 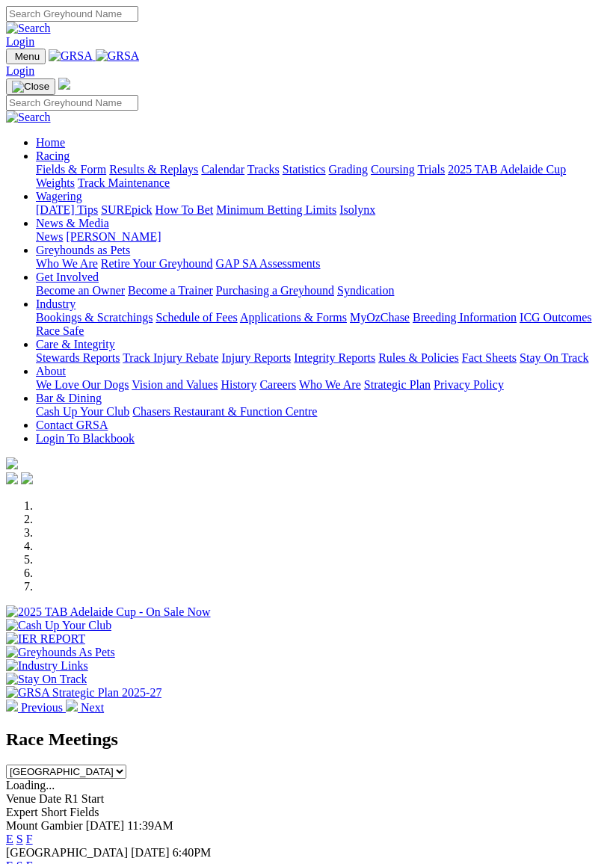 What do you see at coordinates (29, 838) in the screenshot?
I see `a: F` at bounding box center [29, 838].